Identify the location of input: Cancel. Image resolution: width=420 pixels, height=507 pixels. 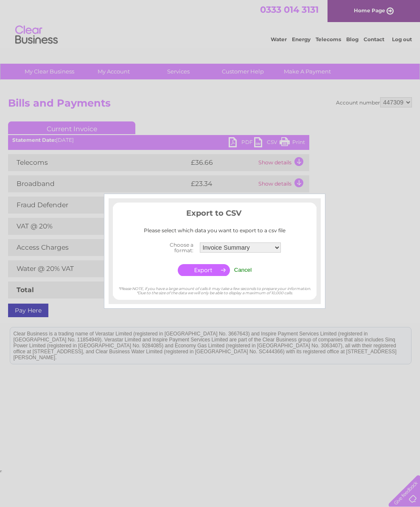
(243, 270).